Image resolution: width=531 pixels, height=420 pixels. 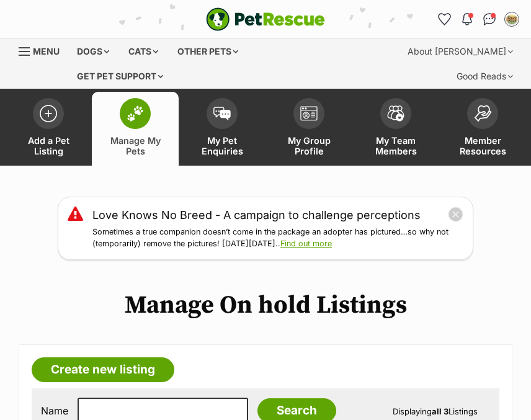 I want to click on span: My Pet Enquiries, so click(x=222, y=146).